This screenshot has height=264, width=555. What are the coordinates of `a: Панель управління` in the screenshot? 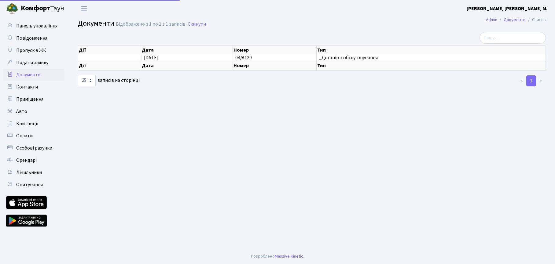 It's located at (34, 26).